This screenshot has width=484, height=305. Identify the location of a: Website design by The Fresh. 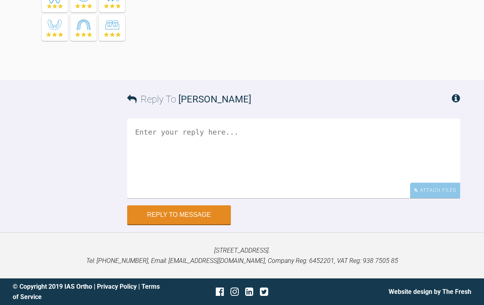
(430, 292).